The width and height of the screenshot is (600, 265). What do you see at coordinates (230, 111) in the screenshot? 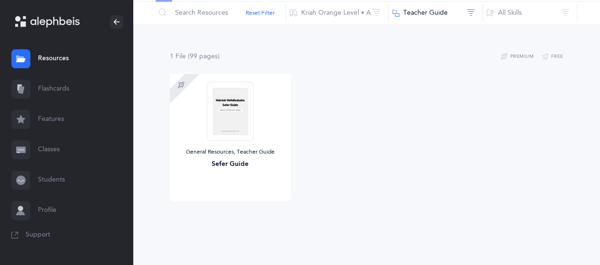
I see `img: Sefer_Guide_thumbnail_1755415687.png` at bounding box center [230, 111].